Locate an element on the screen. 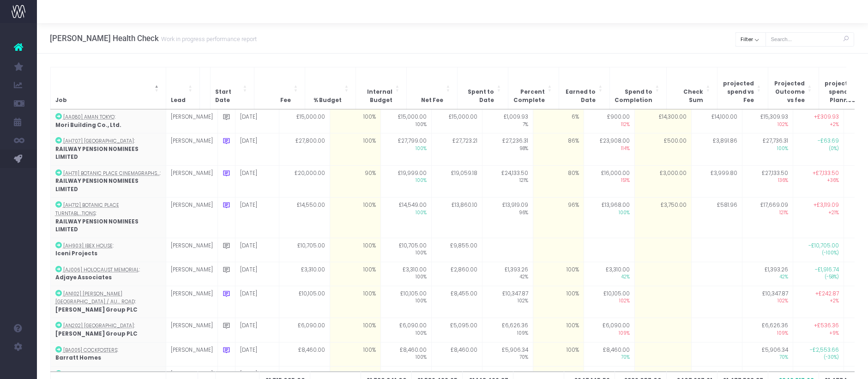  td: £27,736.31 is located at coordinates (767, 150).